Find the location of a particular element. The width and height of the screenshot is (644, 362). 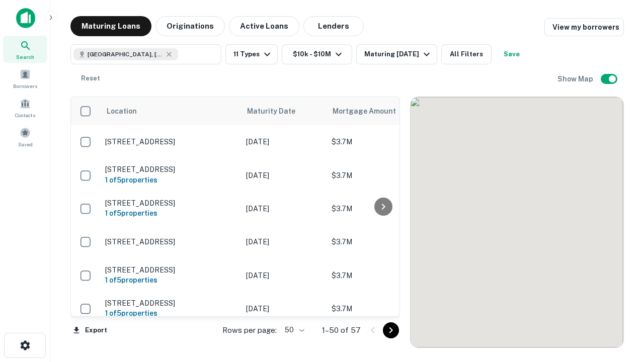

button: Save your search to get updates of matches that match your search criteria. is located at coordinates (512, 54).